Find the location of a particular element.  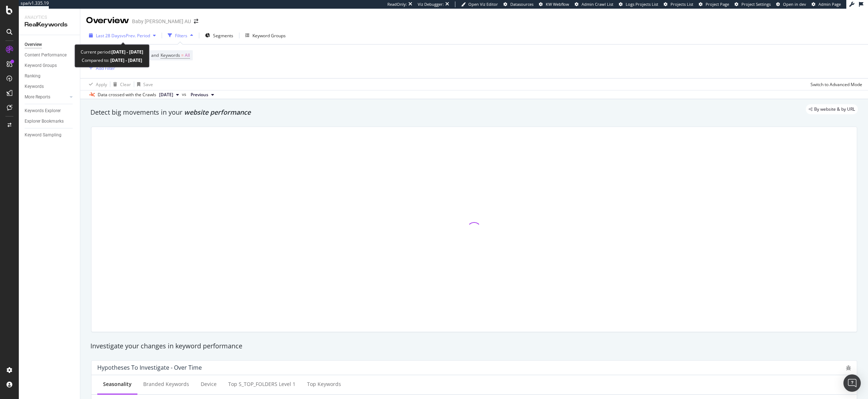

a: Overview is located at coordinates (50, 45).